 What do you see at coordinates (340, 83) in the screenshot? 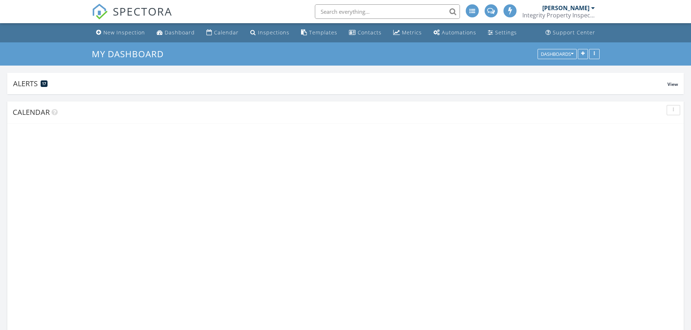
I see `div: Alerts` at bounding box center [340, 83].